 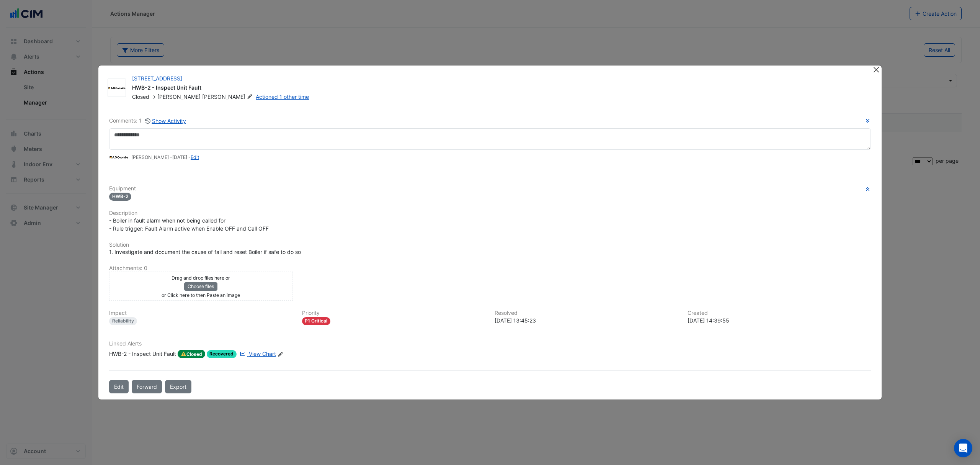 What do you see at coordinates (490, 245) in the screenshot?
I see `h6: Solution` at bounding box center [490, 245].